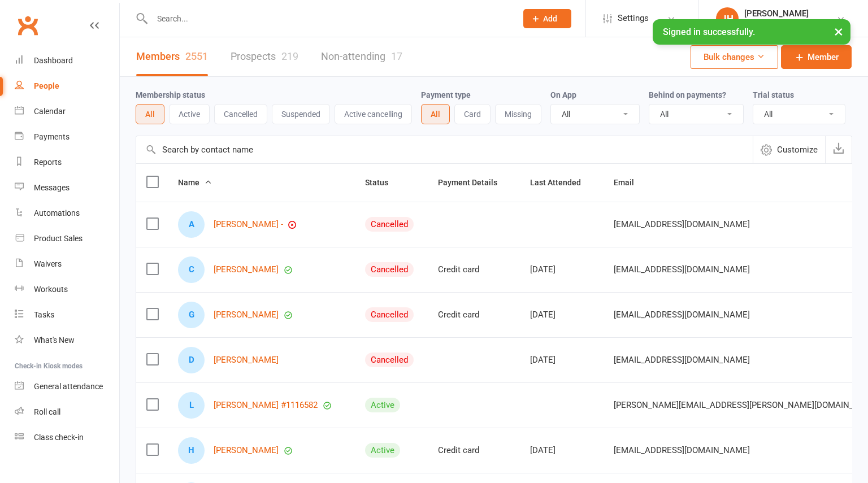 This screenshot has width=868, height=483. Describe the element at coordinates (27, 25) in the screenshot. I see `a: Clubworx` at that location.